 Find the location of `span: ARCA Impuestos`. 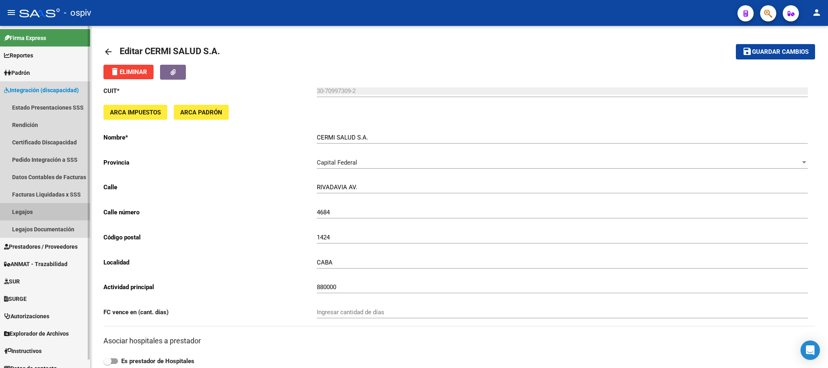

span: ARCA Impuestos is located at coordinates (135, 112).